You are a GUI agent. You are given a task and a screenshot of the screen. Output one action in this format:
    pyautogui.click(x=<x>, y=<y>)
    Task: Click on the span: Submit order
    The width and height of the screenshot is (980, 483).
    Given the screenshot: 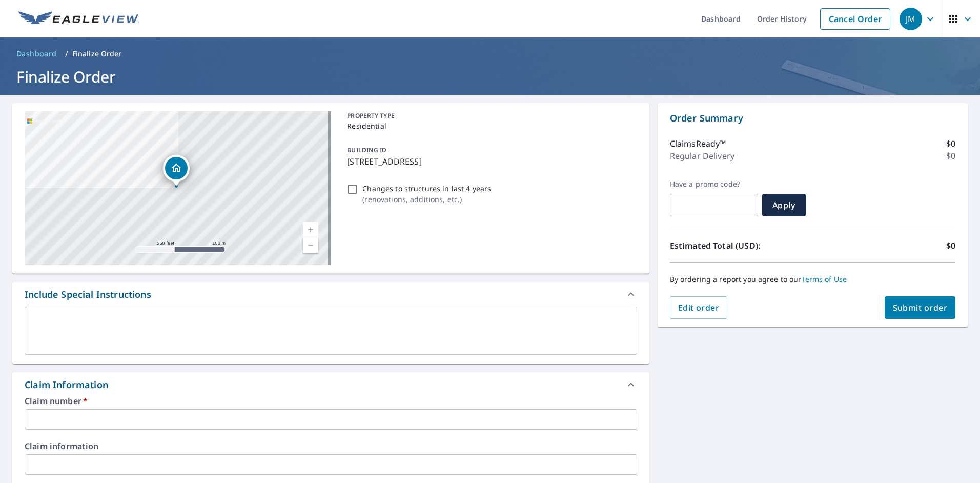 What is the action you would take?
    pyautogui.click(x=920, y=307)
    